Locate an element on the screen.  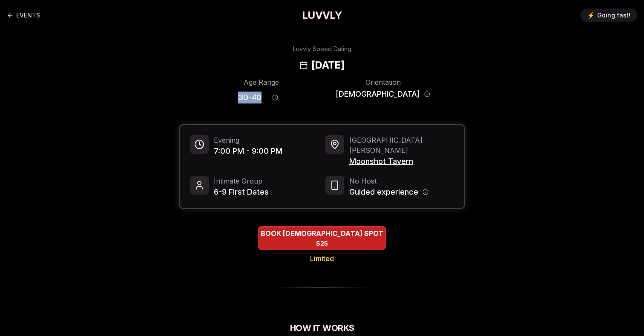
h2: How It Works is located at coordinates (322, 328).